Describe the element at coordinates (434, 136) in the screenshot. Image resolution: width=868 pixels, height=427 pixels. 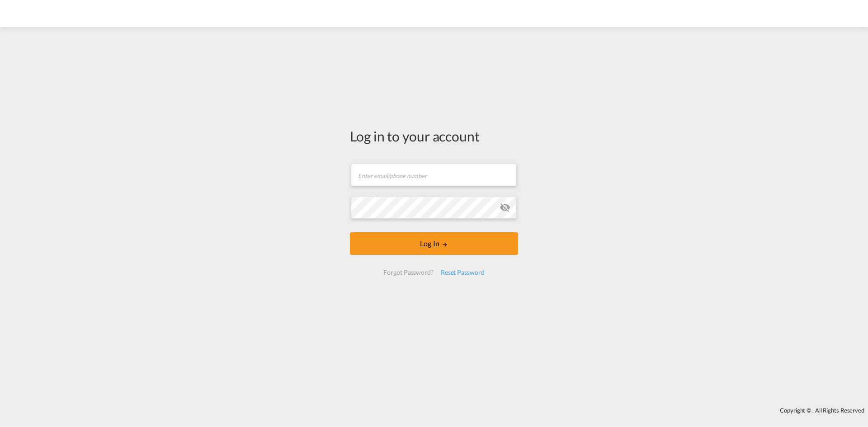
I see `div: Log in to your account` at that location.